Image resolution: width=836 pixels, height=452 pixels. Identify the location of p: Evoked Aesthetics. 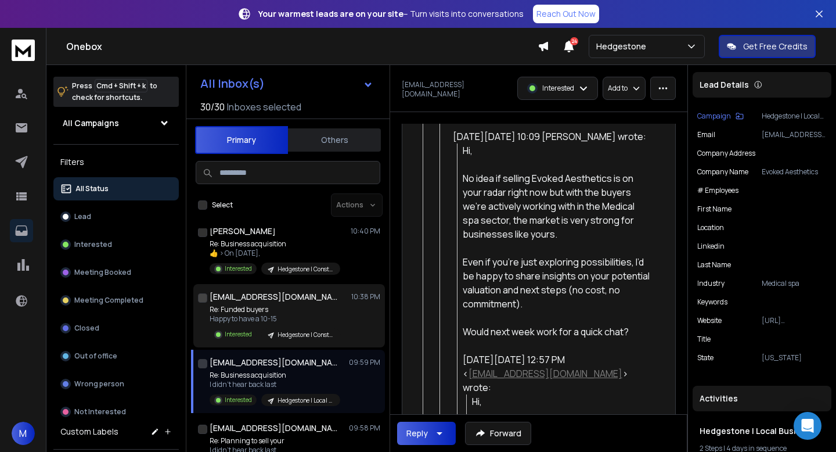
(794, 172).